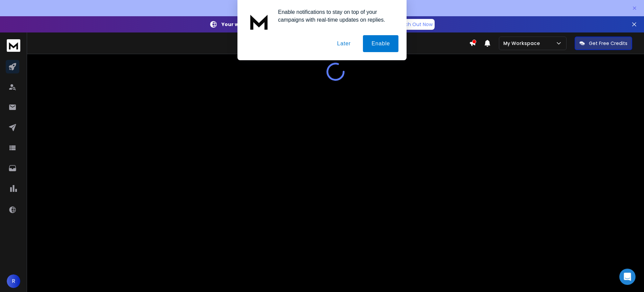 The height and width of the screenshot is (292, 644). Describe the element at coordinates (344, 44) in the screenshot. I see `button: Later` at that location.